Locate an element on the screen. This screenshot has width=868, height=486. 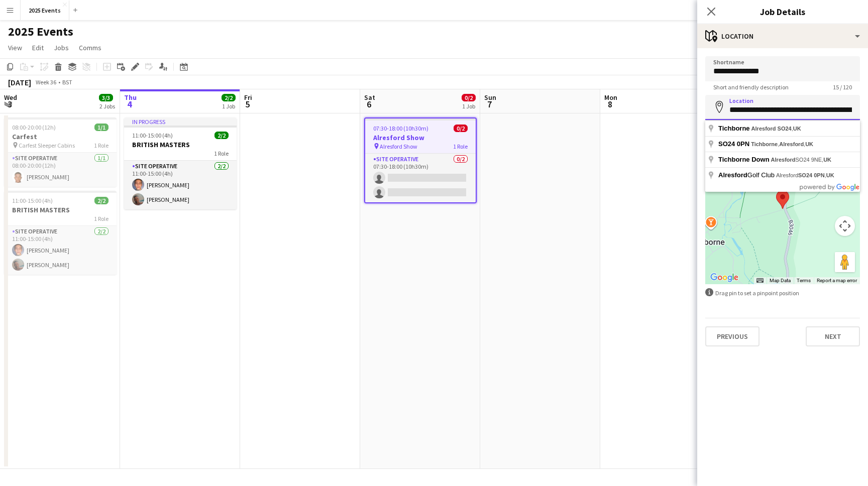
button: Previous is located at coordinates (733, 336).